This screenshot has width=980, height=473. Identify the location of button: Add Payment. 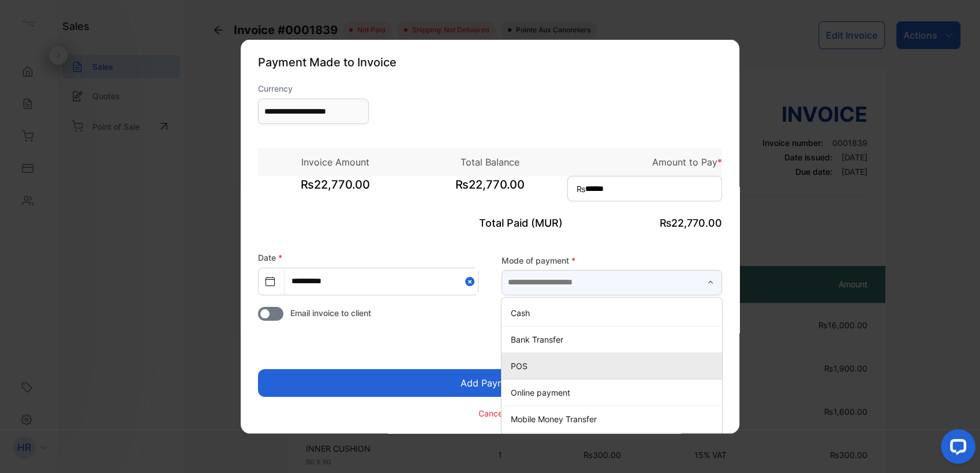
(490, 383).